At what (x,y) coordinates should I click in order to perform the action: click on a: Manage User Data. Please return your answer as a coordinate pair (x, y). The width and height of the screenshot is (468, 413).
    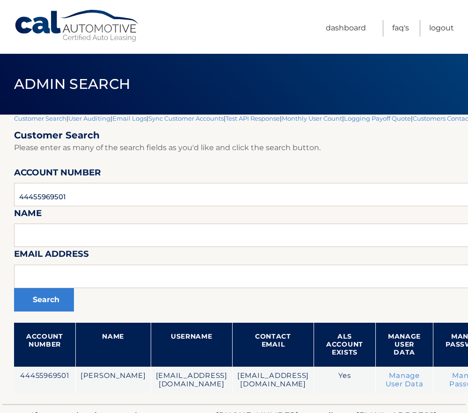
    Looking at the image, I should click on (404, 380).